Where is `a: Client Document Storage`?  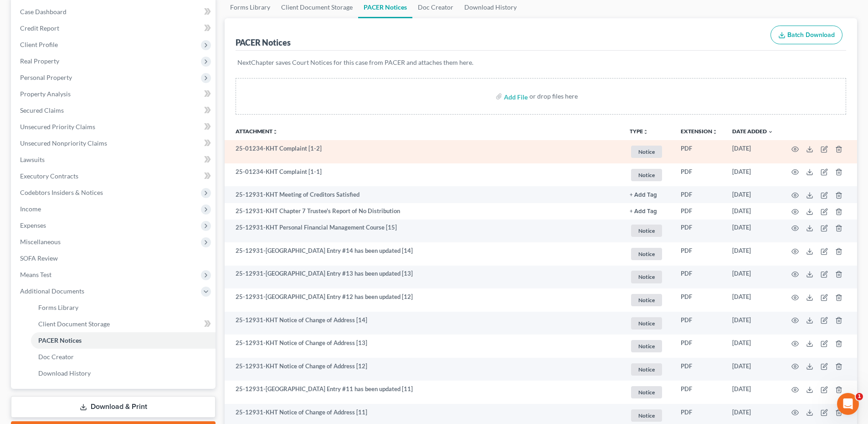
a: Client Document Storage is located at coordinates (123, 324).